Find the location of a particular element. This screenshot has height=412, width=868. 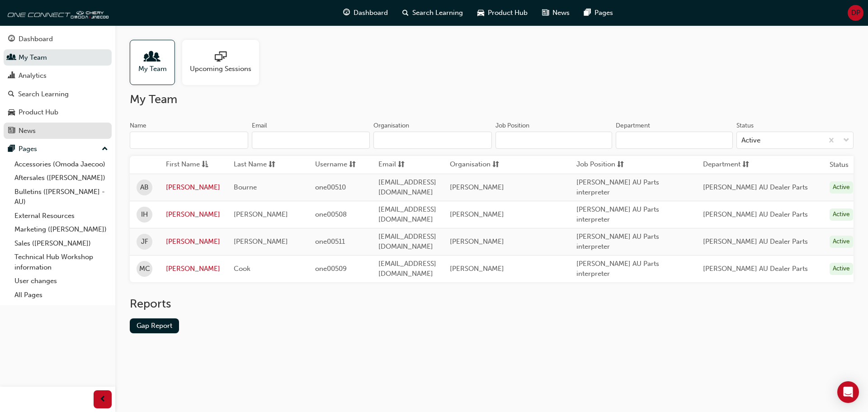

div: Analytics is located at coordinates (33, 75).